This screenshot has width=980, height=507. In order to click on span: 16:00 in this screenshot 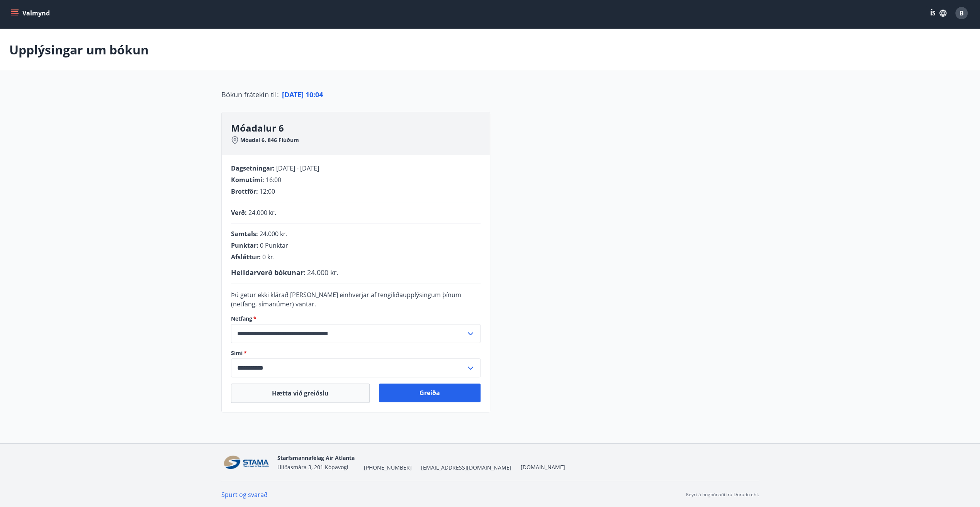, I will do `click(273, 180)`.